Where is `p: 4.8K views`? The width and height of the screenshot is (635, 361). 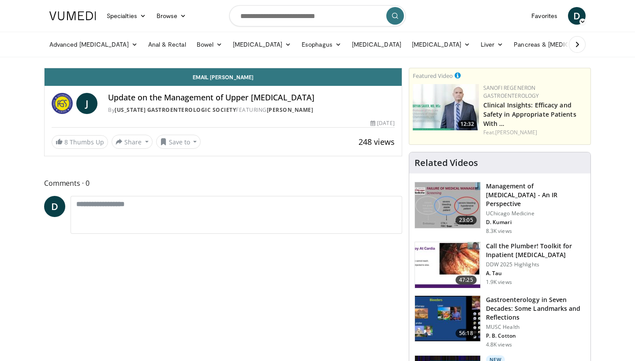 p: 4.8K views is located at coordinates (499, 345).